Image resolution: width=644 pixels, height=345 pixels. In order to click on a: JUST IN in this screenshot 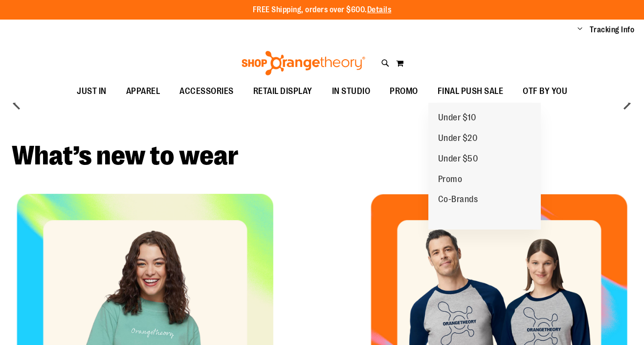, I will do `click(92, 92)`.